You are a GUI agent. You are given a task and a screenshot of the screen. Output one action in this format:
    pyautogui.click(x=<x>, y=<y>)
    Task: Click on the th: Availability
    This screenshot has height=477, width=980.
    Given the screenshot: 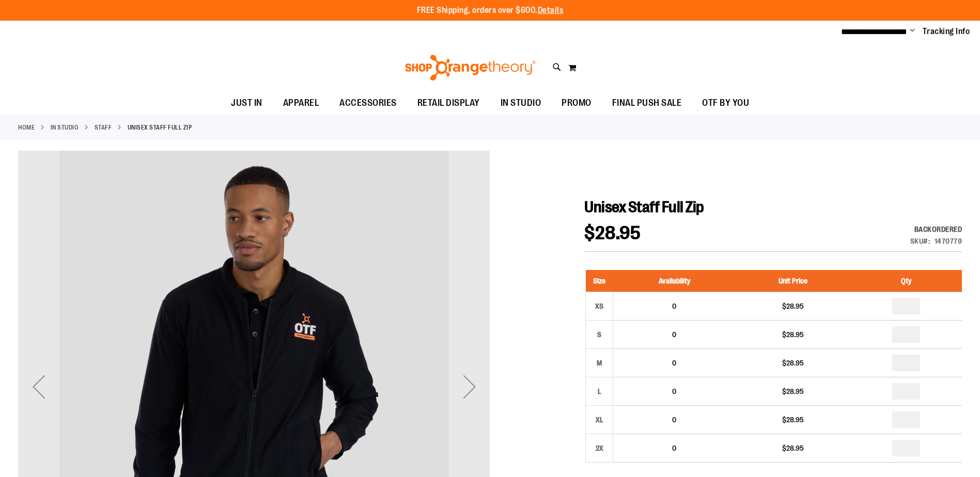 What is the action you would take?
    pyautogui.click(x=674, y=281)
    